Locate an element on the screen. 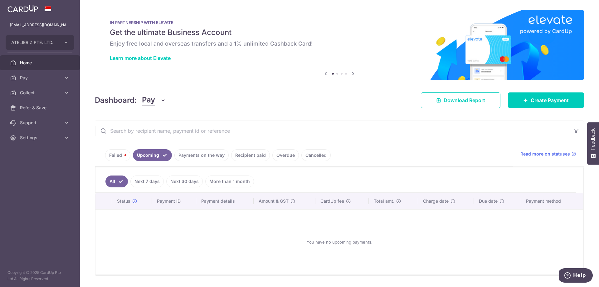 The height and width of the screenshot is (287, 599). a: Cancelled is located at coordinates (316, 155).